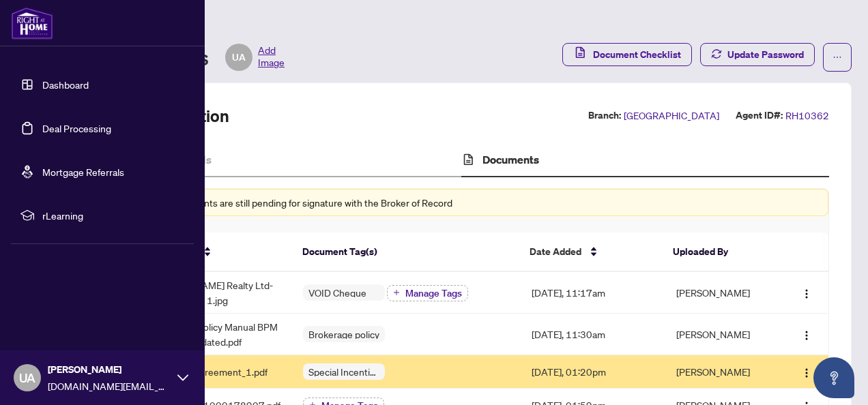 The image size is (868, 405). What do you see at coordinates (216, 252) in the screenshot?
I see `th: File Name` at bounding box center [216, 252].